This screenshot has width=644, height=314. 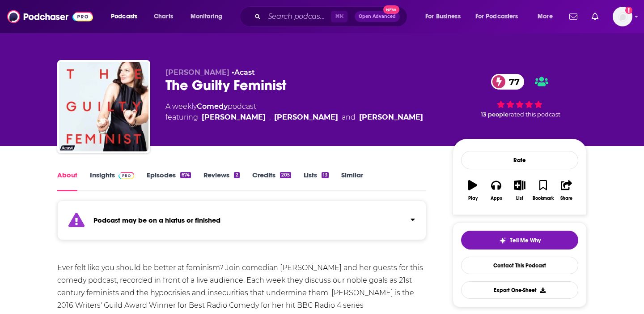 What do you see at coordinates (124, 17) in the screenshot?
I see `span: Podcasts` at bounding box center [124, 17].